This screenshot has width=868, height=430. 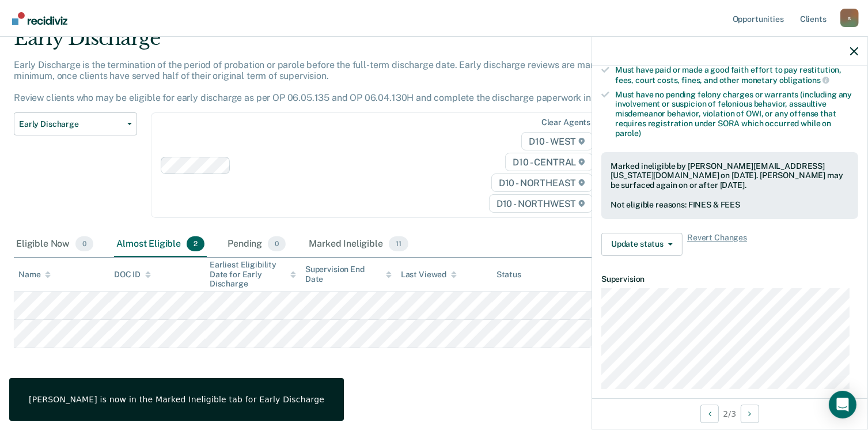 I want to click on div: Last Viewed, so click(x=429, y=274).